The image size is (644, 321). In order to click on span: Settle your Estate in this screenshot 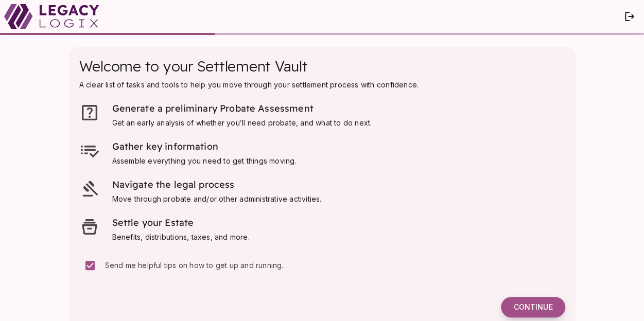, I will do `click(153, 222)`.